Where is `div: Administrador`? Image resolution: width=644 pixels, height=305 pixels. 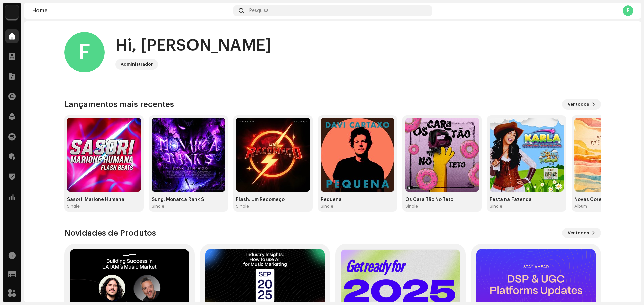
div: Administrador is located at coordinates (137, 64).